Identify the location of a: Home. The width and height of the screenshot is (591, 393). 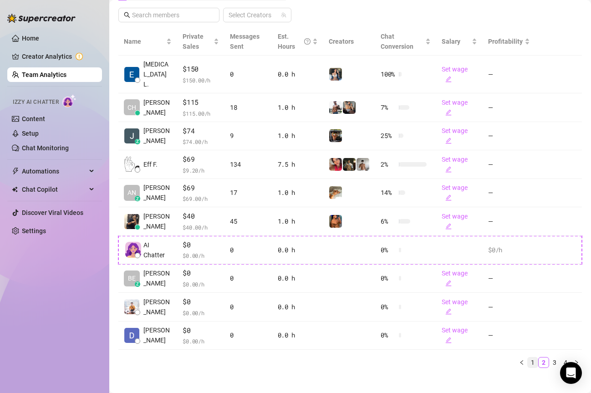
(31, 38).